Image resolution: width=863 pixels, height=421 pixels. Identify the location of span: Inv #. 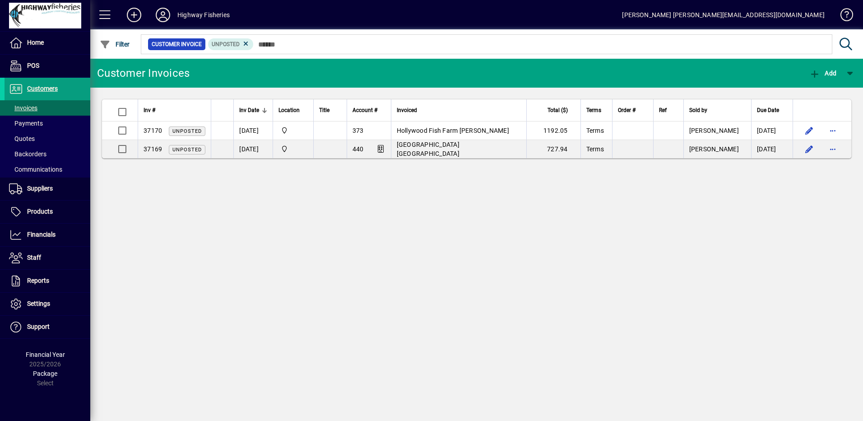
(149, 110).